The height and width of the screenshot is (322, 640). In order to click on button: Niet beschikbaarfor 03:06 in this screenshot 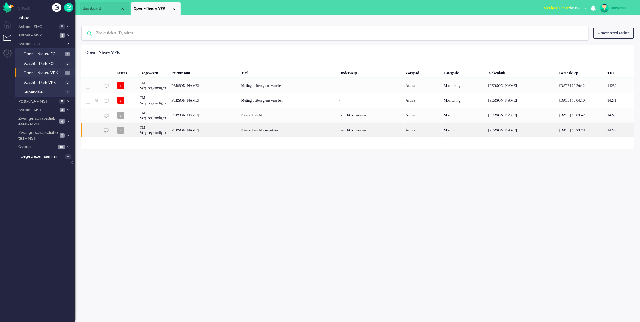, I will do `click(565, 8)`.